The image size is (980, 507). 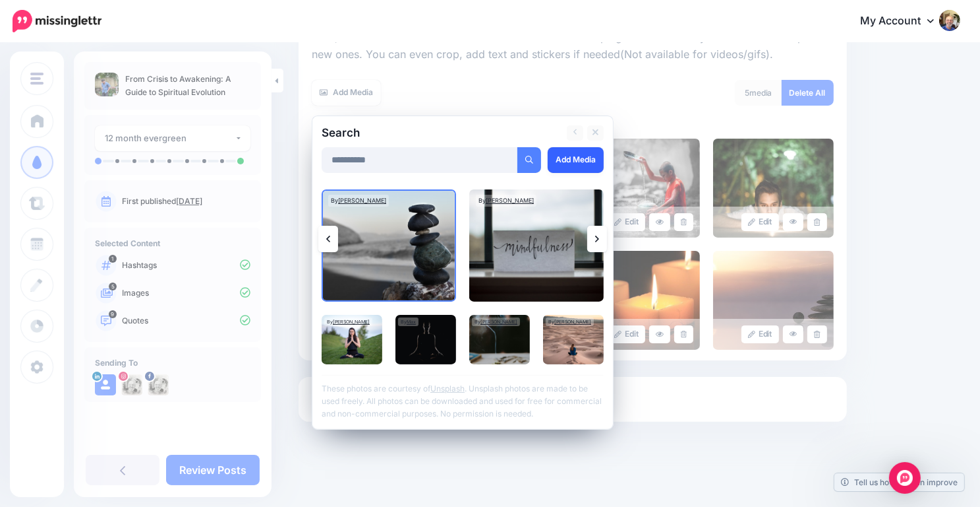 I want to click on p: Images, so click(x=186, y=293).